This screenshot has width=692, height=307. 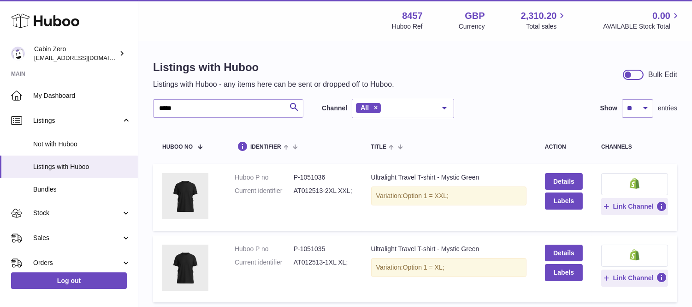 What do you see at coordinates (564, 147) in the screenshot?
I see `div: action` at bounding box center [564, 147].